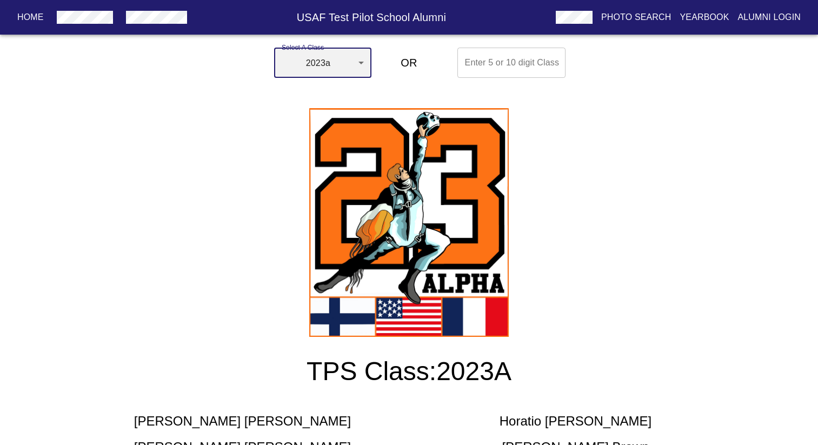 The height and width of the screenshot is (445, 818). I want to click on p: Alumni Login, so click(770, 17).